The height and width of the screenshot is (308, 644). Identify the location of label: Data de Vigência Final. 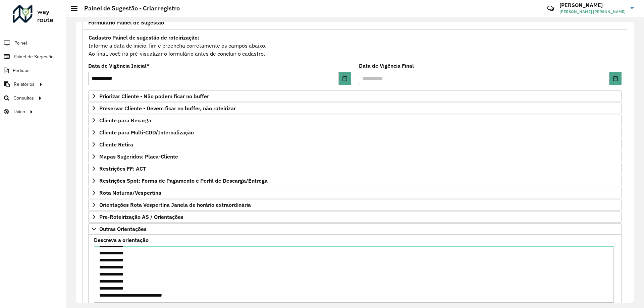
(386, 66).